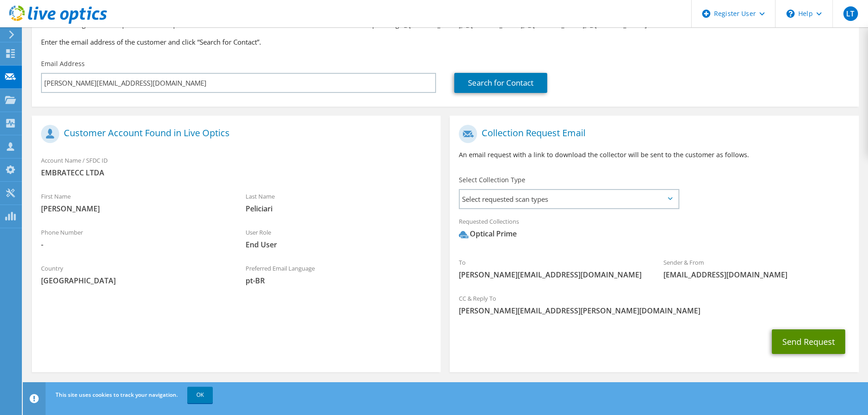  What do you see at coordinates (339, 238) in the screenshot?
I see `div: User Role` at bounding box center [339, 238].